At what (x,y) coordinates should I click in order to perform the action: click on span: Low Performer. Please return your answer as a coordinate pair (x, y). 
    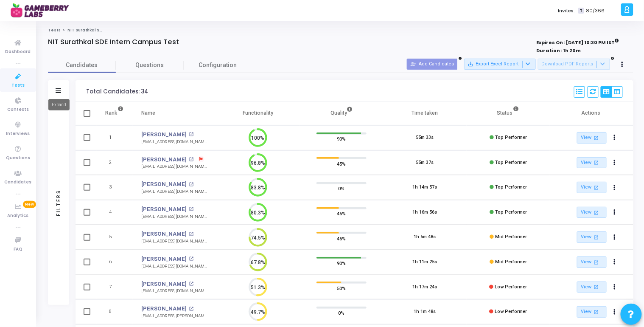
    Looking at the image, I should click on (511, 287).